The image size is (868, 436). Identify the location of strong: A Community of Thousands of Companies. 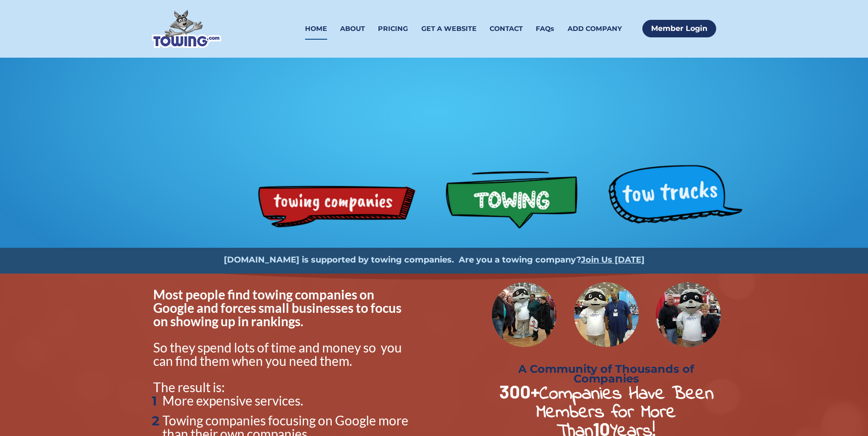
(608, 373).